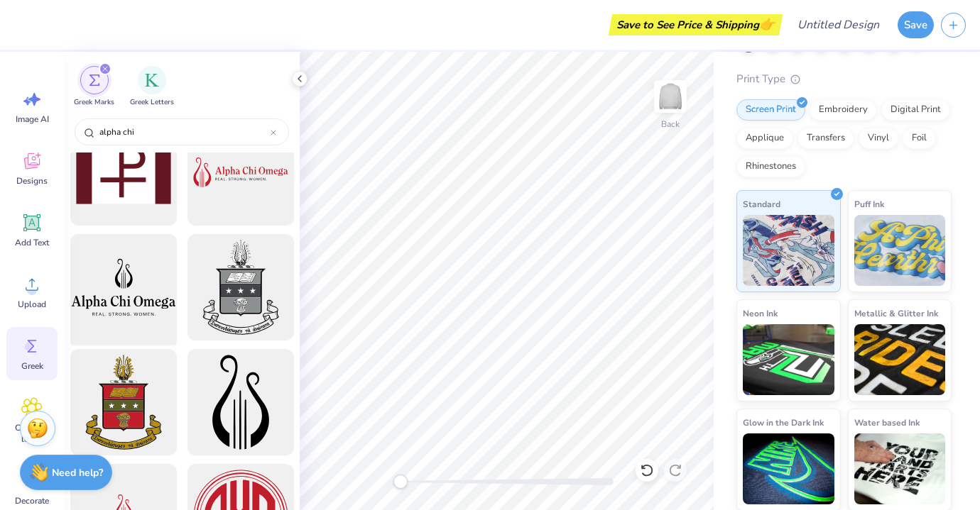  I want to click on div: Digital Print, so click(915, 110).